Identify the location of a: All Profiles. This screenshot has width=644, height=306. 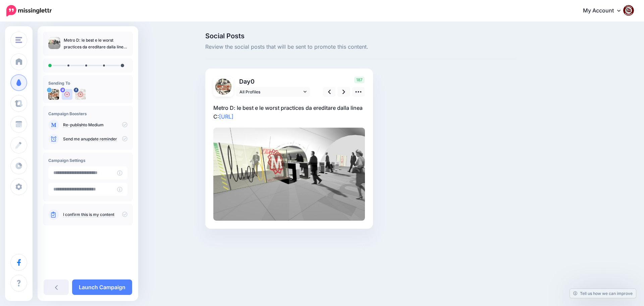
(273, 91).